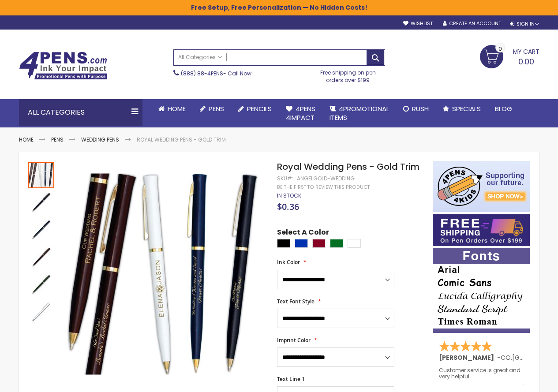  Describe the element at coordinates (301, 243) in the screenshot. I see `div: Blue` at that location.